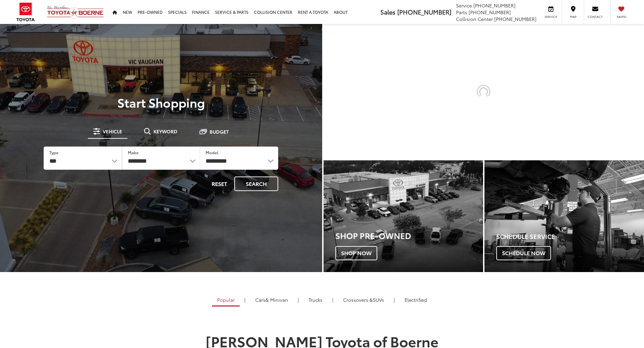 Image resolution: width=644 pixels, height=348 pixels. Describe the element at coordinates (388, 12) in the screenshot. I see `span: Sales` at that location.